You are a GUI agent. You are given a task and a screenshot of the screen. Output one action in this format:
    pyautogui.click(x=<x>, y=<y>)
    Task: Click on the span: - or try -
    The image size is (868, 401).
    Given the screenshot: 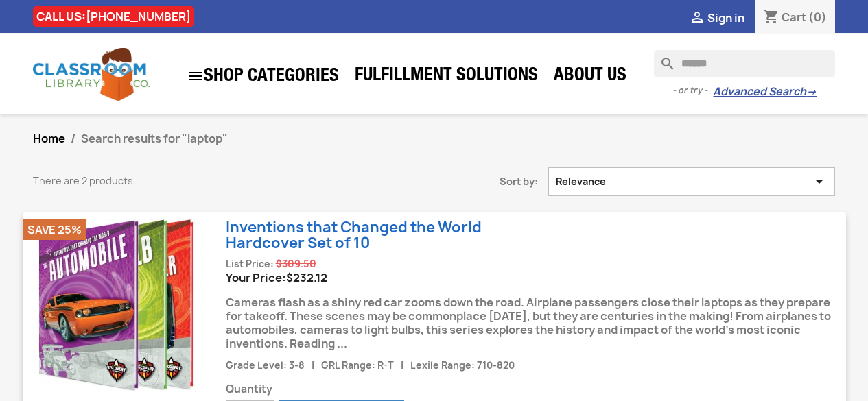 What is the action you would take?
    pyautogui.click(x=692, y=91)
    